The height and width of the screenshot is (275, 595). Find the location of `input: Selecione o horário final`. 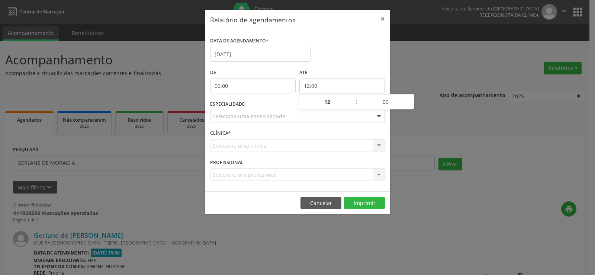

input: Selecione o horário final is located at coordinates (342, 86).